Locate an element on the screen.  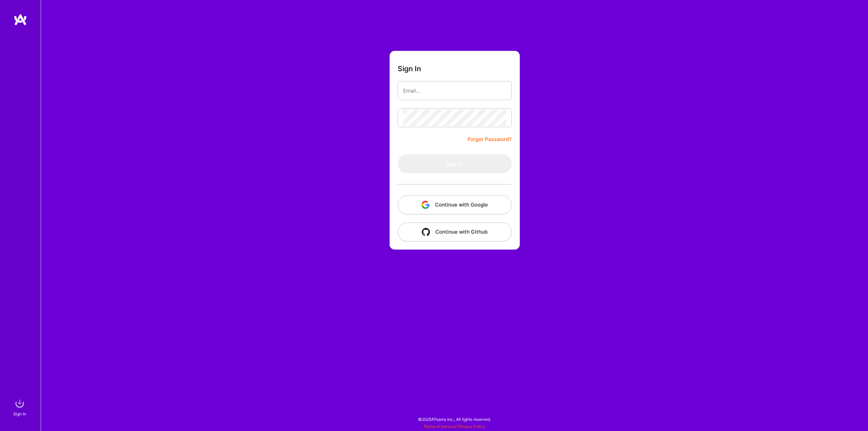
div: Sign In is located at coordinates (20, 414).